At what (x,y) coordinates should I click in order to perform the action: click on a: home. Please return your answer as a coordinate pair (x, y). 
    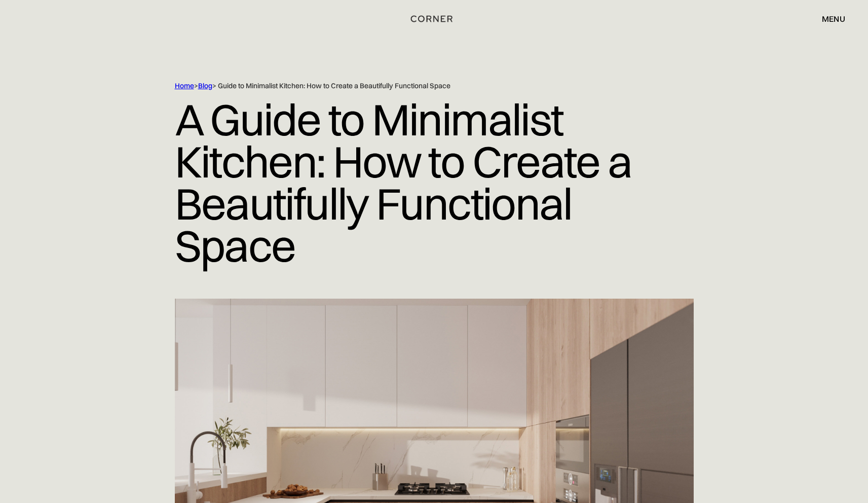
    Looking at the image, I should click on (434, 19).